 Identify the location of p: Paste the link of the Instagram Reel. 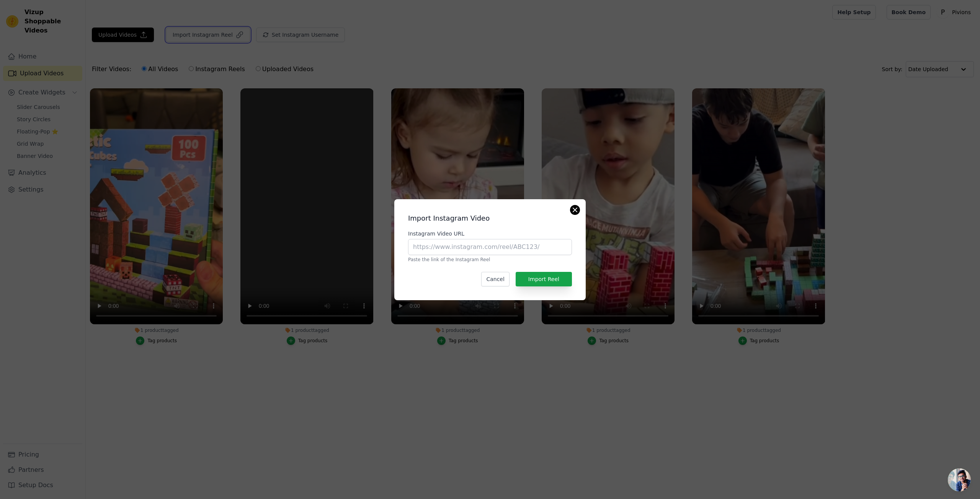
(490, 260).